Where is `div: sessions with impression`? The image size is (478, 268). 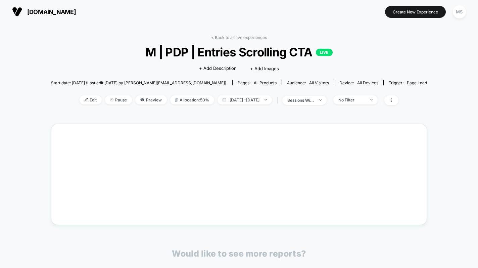
div: sessions with impression is located at coordinates (301, 100).